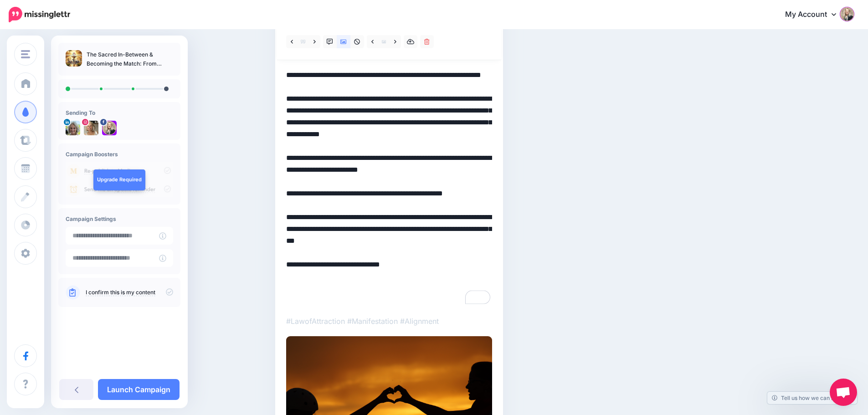 This screenshot has height=415, width=868. Describe the element at coordinates (811, 398) in the screenshot. I see `a: Tell us how we can improve` at that location.